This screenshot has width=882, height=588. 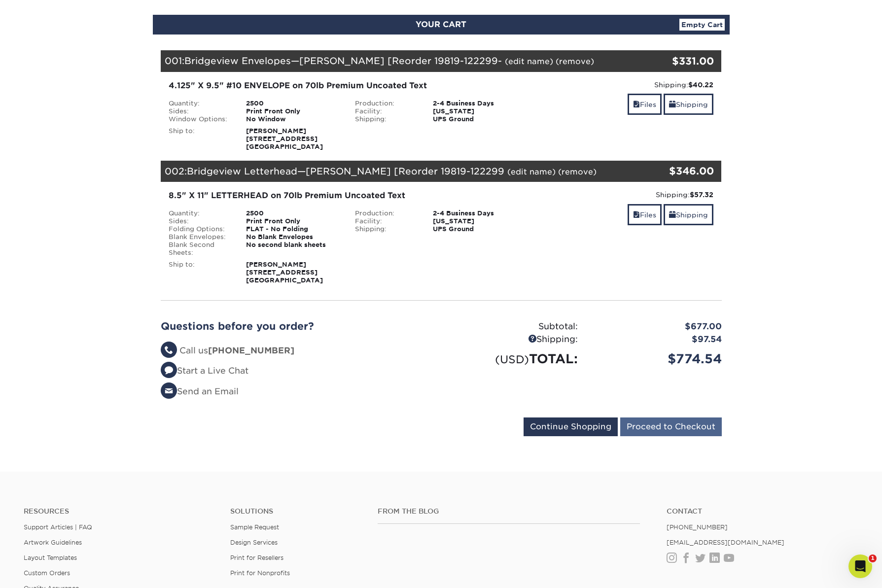 What do you see at coordinates (297, 350) in the screenshot?
I see `li: Call us` at bounding box center [297, 350].